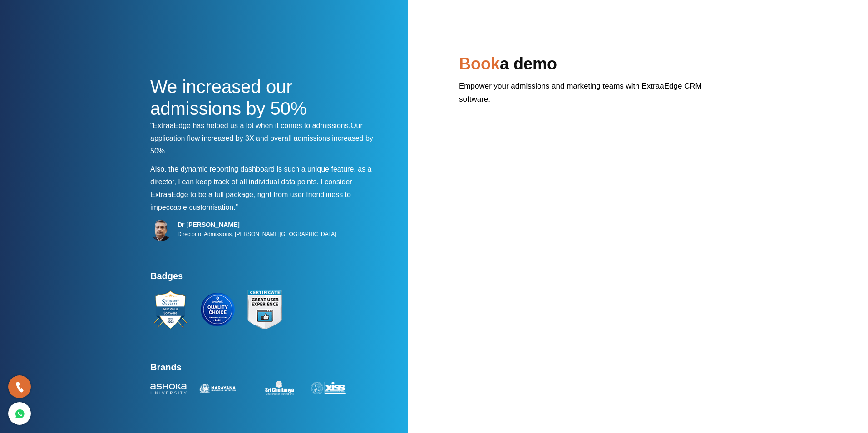 This screenshot has height=433, width=868. Describe the element at coordinates (261, 175) in the screenshot. I see `span: Also, the dynamic reporting dashboard is such a unique feature, as a director, I can keep track o...` at that location.